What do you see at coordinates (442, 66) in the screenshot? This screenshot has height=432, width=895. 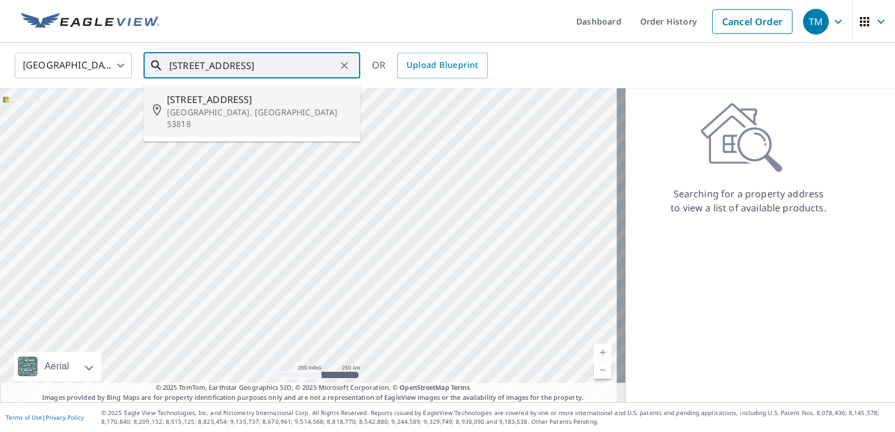 I see `a: Upload Blueprint` at bounding box center [442, 66].